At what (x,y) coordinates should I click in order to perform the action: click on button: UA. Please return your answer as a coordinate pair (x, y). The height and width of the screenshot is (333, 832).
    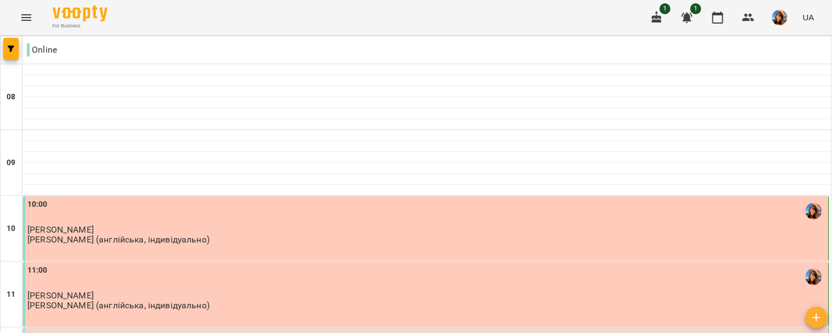
    Looking at the image, I should click on (809, 17).